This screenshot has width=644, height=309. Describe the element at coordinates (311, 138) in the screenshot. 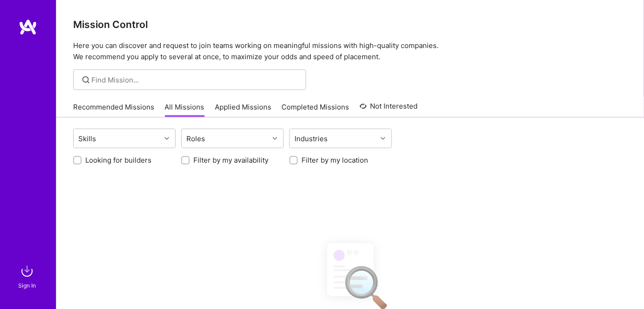

I see `div: Industries` at that location.